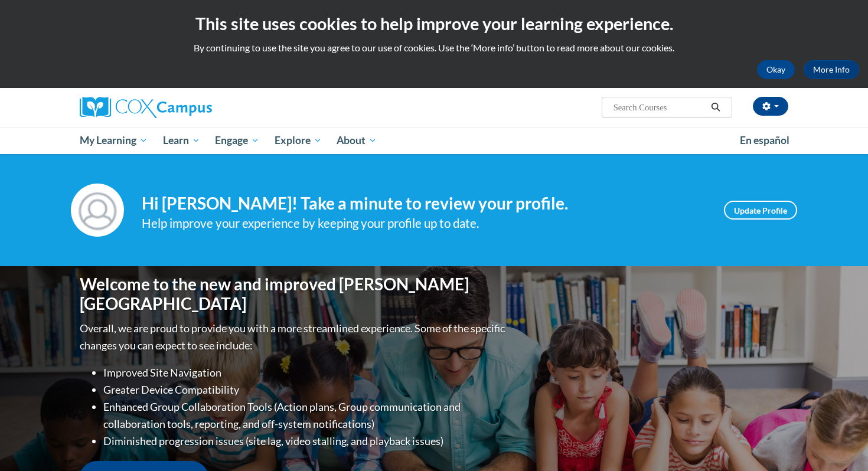 This screenshot has height=471, width=868. Describe the element at coordinates (146, 108) in the screenshot. I see `img: Cox Campus` at that location.